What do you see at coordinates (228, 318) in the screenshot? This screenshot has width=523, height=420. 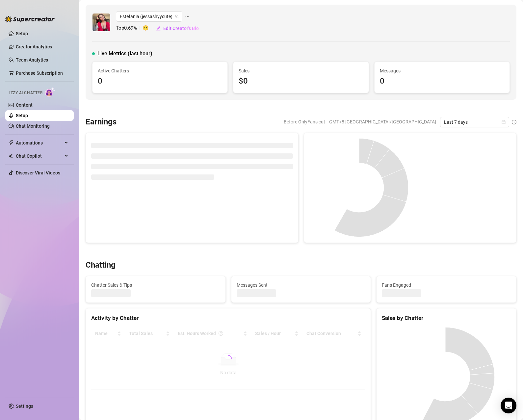 I see `div: Activity by Chatter` at bounding box center [228, 318].